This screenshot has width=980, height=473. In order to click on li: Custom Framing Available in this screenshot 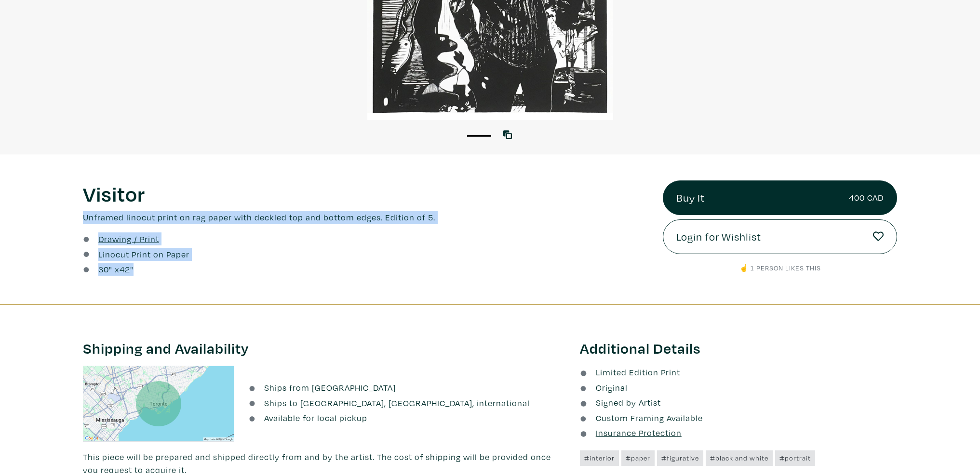, I will do `click(738, 418)`.